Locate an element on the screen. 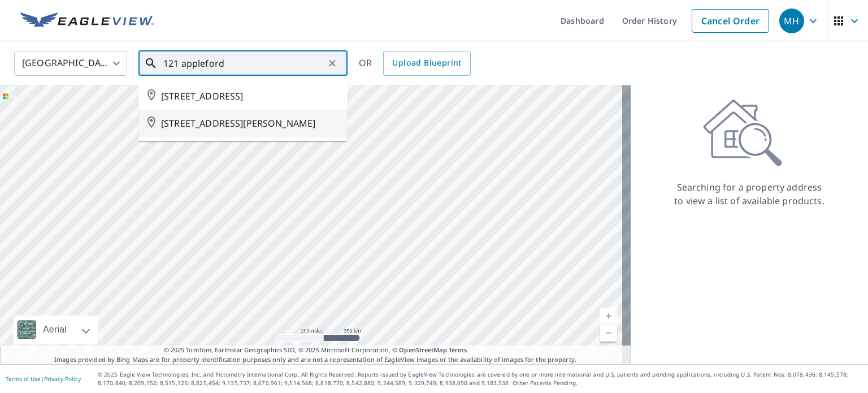 This screenshot has height=393, width=868. p: © 2025 Eagle View Technologies, Inc. and Pictometry International Corp. All Rights Reserved. Repo... is located at coordinates (480, 378).